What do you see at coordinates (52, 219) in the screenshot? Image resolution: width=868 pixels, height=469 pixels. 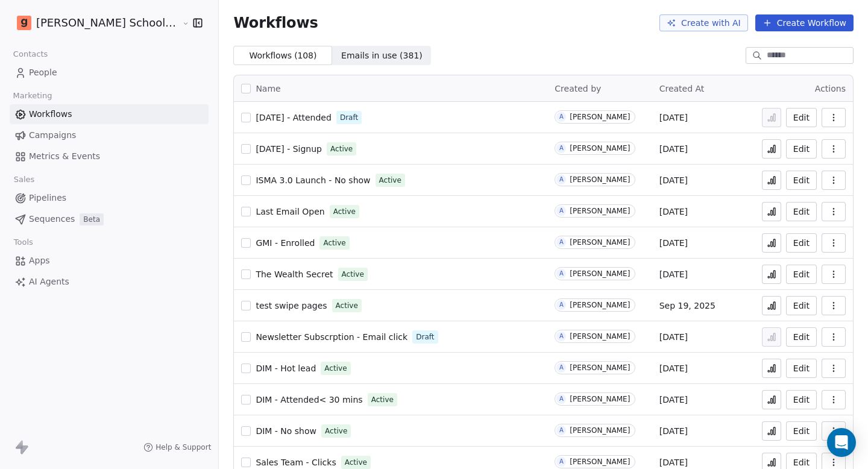 I see `span: Sequences` at bounding box center [52, 219].